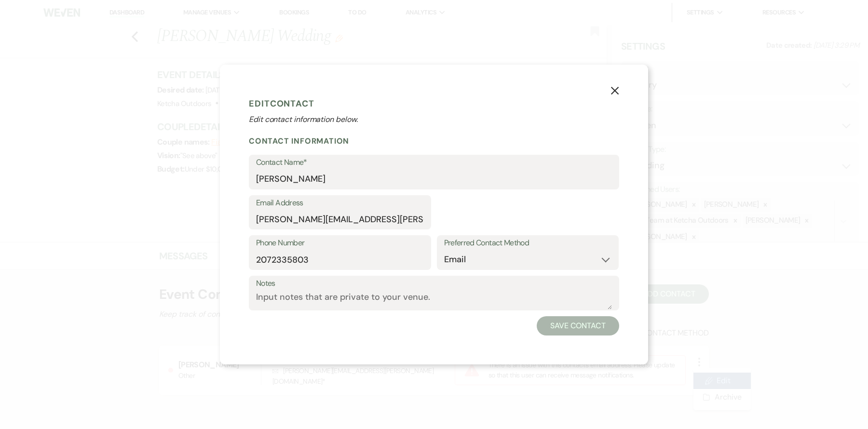 The height and width of the screenshot is (429, 868). Describe the element at coordinates (340, 243) in the screenshot. I see `label: Phone Number` at that location.